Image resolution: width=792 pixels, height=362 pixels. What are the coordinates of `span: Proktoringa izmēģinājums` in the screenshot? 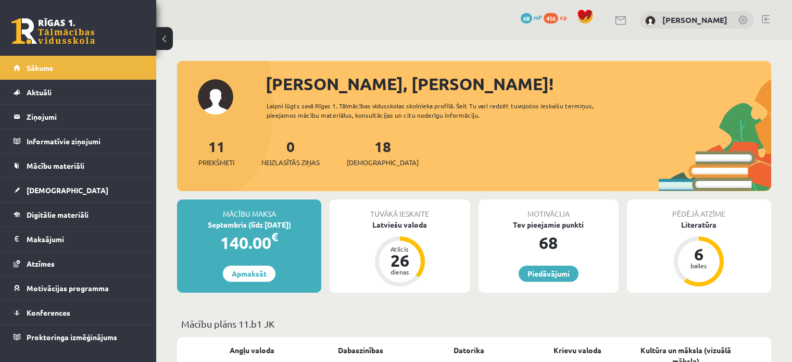 It's located at (72, 337).